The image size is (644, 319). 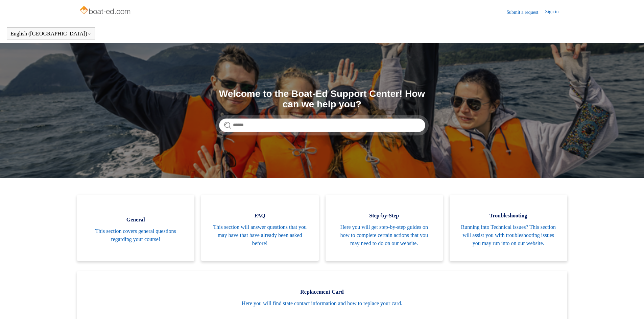 What do you see at coordinates (508, 235) in the screenshot?
I see `span: Running into Technical issues? This section will assist you with troubleshooting issues you may r...` at bounding box center [508, 235].